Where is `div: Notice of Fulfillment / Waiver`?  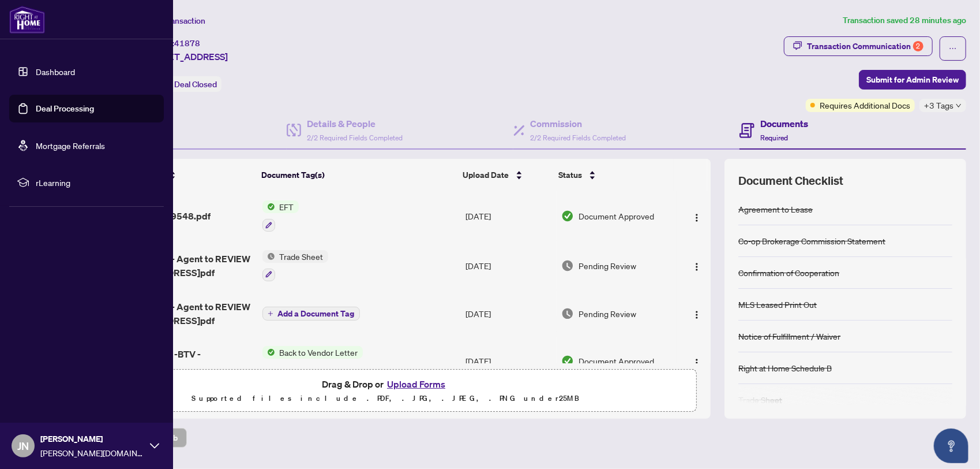
div: Notice of Fulfillment / Waiver is located at coordinates (789, 336).